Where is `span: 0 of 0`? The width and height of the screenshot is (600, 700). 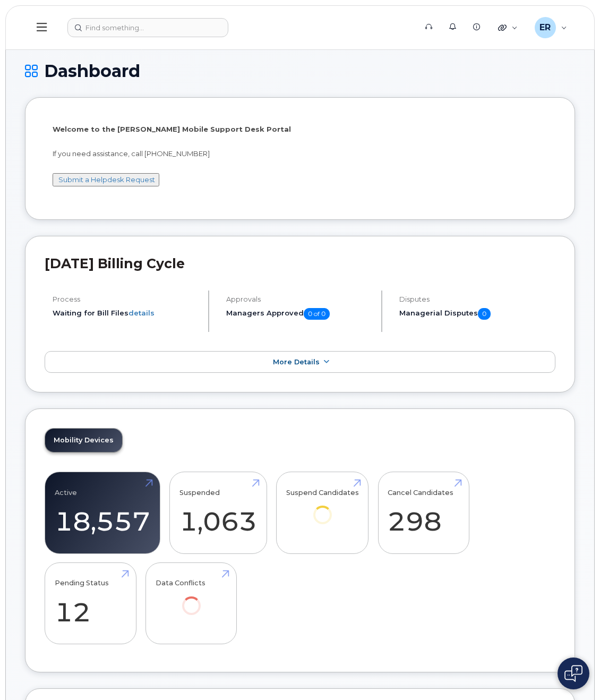
span: 0 of 0 is located at coordinates (316, 314).